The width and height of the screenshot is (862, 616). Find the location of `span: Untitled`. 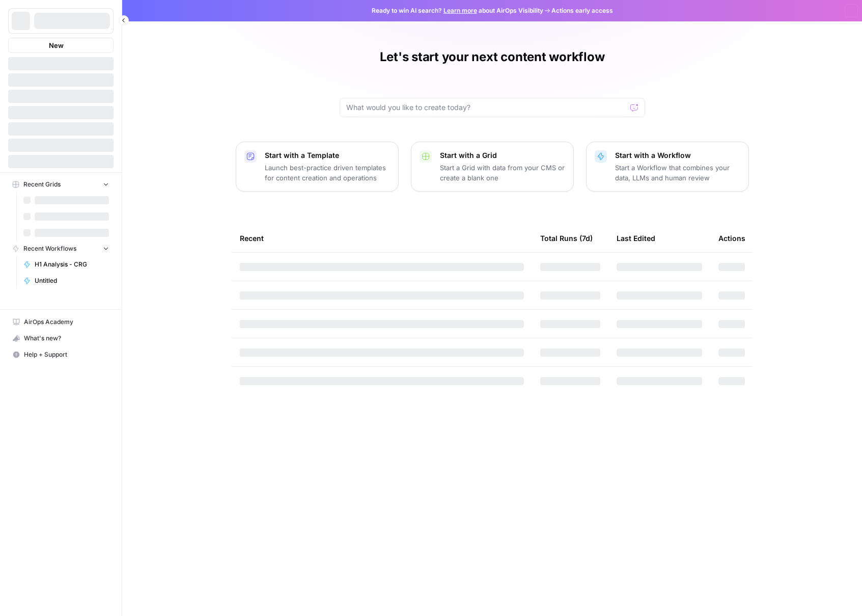

span: Untitled is located at coordinates (72, 281).